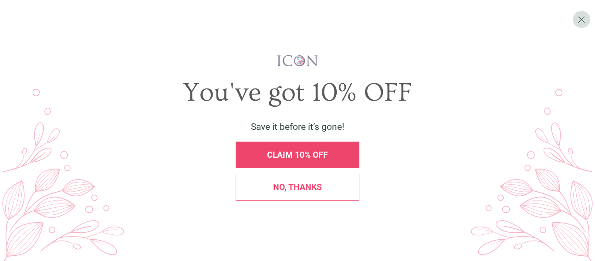 This screenshot has height=261, width=595. Describe the element at coordinates (298, 187) in the screenshot. I see `span: No, thanks` at that location.